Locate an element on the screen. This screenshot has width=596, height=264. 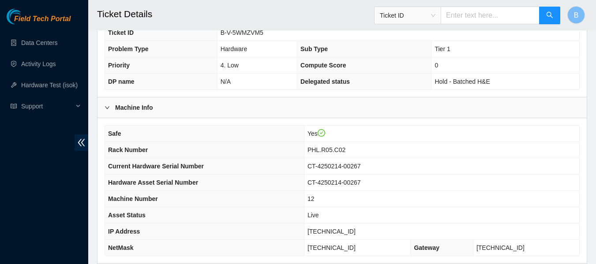
button: B is located at coordinates (576, 15).